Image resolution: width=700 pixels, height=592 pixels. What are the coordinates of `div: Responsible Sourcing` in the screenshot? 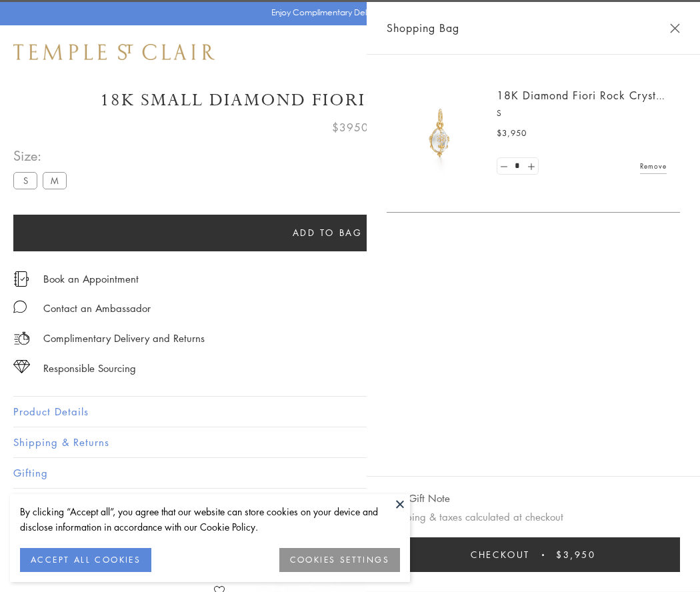 It's located at (89, 368).